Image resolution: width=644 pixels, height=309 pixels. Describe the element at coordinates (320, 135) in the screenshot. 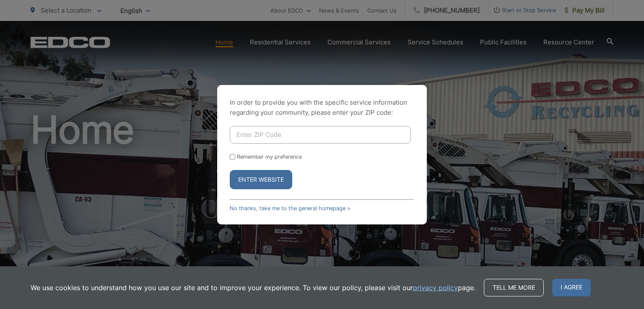

I see `input: Enter ZIP Code` at that location.